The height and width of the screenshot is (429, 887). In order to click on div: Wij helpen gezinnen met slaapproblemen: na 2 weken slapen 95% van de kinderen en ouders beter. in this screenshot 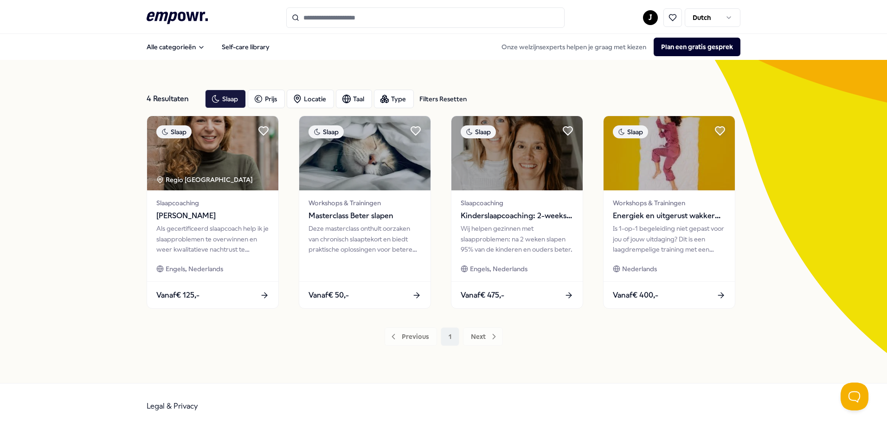, I will do `click(517, 239)`.